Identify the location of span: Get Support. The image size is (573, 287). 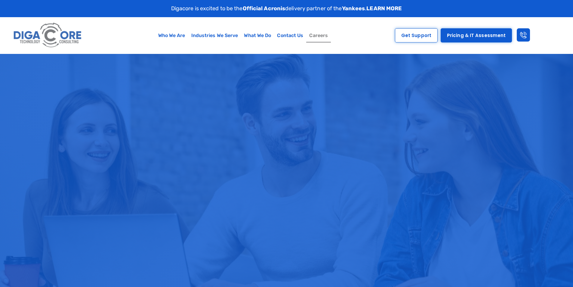
(416, 35).